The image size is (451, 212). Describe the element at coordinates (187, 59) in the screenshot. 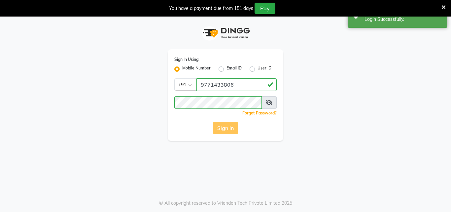

I see `label: Sign In Using:` at that location.